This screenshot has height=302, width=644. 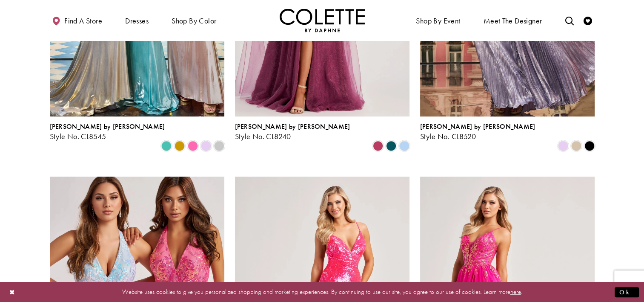 I want to click on span: Meet the designer, so click(x=513, y=21).